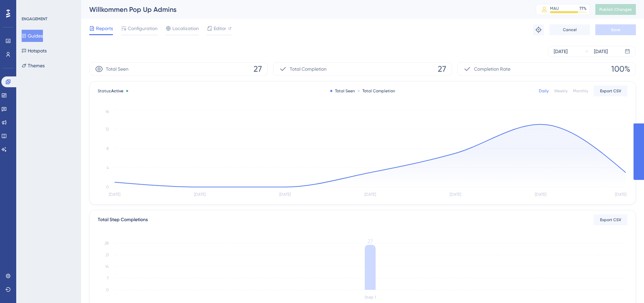 This screenshot has height=303, width=644. What do you see at coordinates (107, 255) in the screenshot?
I see `tspan: 21` at bounding box center [107, 255].